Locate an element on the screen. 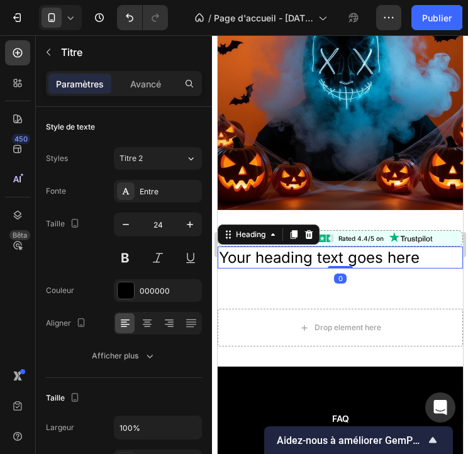  button: Afficher l'enquête - Aidez-nous à améliorer GemPages ! is located at coordinates (359, 441).